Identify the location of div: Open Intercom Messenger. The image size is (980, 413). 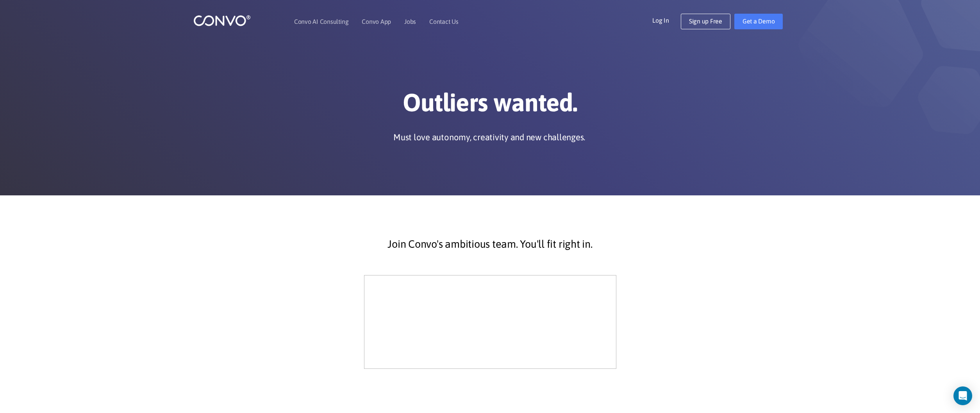
(963, 396).